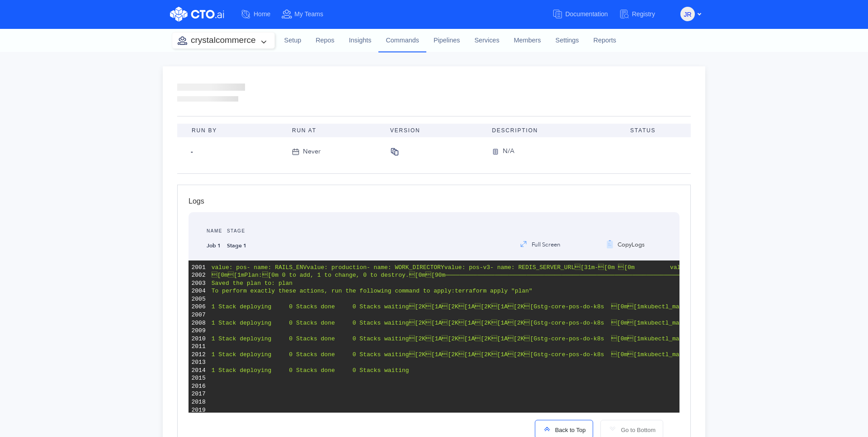 This screenshot has width=868, height=437. What do you see at coordinates (293, 40) in the screenshot?
I see `a: Setup` at bounding box center [293, 40].